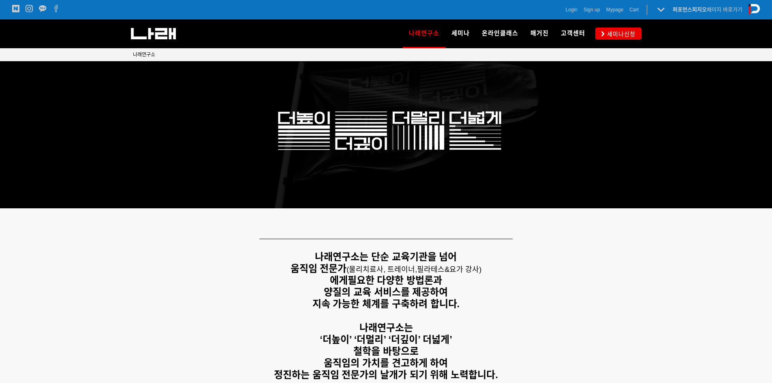 Image resolution: width=772 pixels, height=383 pixels. I want to click on a: 온라인클래스, so click(500, 34).